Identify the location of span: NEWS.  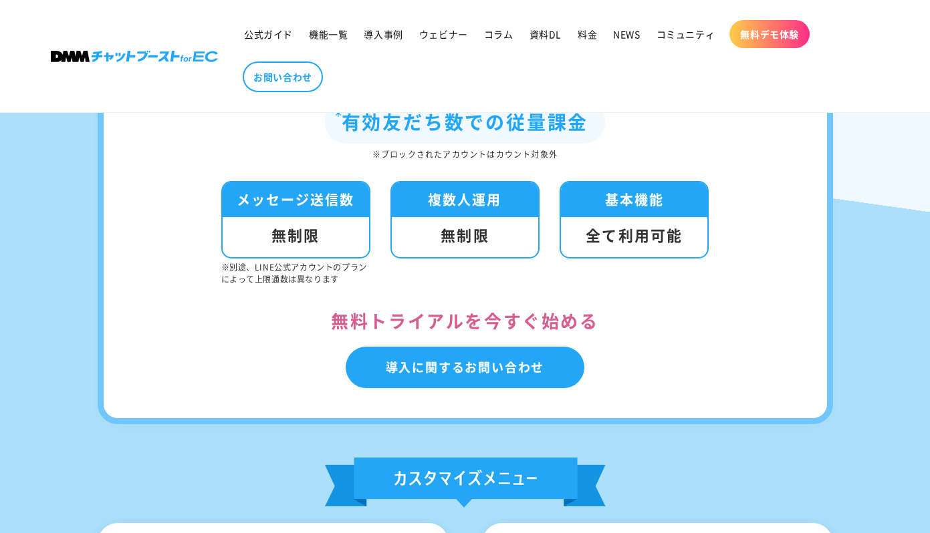
(626, 34).